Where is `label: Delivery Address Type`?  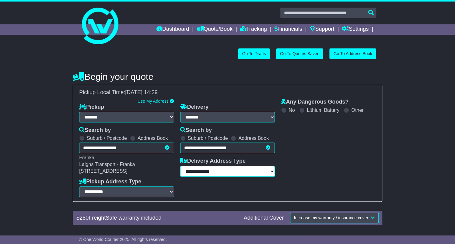
label: Delivery Address Type is located at coordinates (213, 161).